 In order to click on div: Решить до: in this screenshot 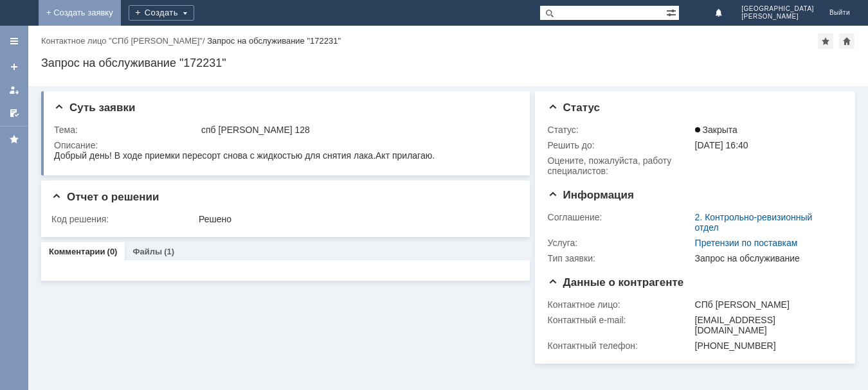, I will do `click(620, 146)`.